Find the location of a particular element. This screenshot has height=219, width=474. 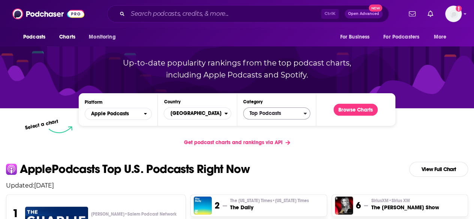

img: The Daily is located at coordinates (203, 206).